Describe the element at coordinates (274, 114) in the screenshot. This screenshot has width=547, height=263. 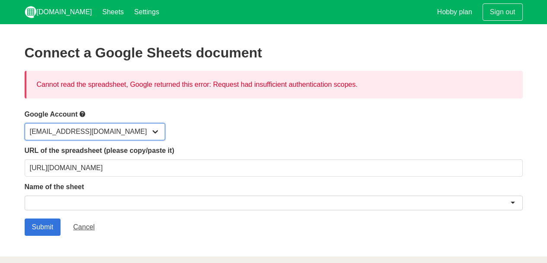
I see `label: Google Account` at that location.